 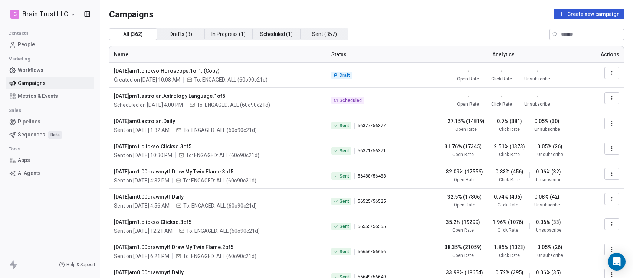 What do you see at coordinates (50, 45) in the screenshot?
I see `a: People` at bounding box center [50, 45].